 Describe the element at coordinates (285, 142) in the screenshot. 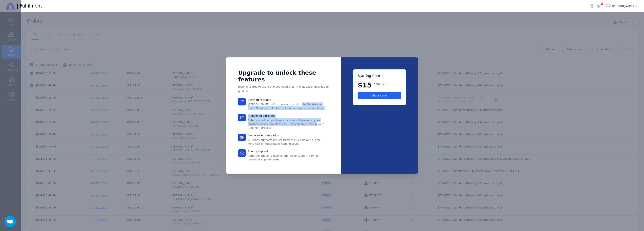

I see `span: Currently supports MyPost Business, Sendle and eParcel. More carrier integrations coming soon.` at that location.